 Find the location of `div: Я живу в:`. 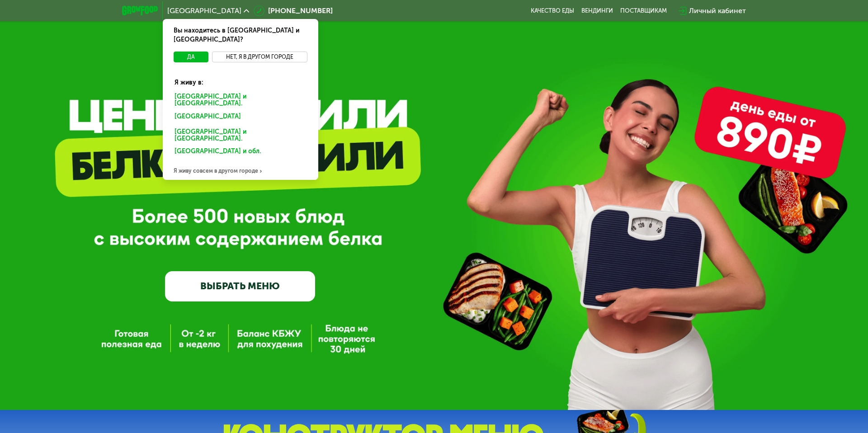

div: Я живу в: is located at coordinates (240, 79).